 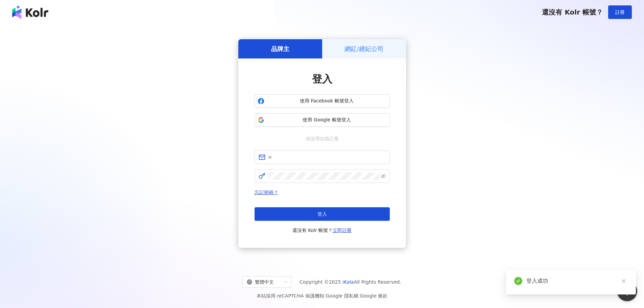 What do you see at coordinates (364, 49) in the screenshot?
I see `h5: 網紅/經紀公司` at bounding box center [364, 49].